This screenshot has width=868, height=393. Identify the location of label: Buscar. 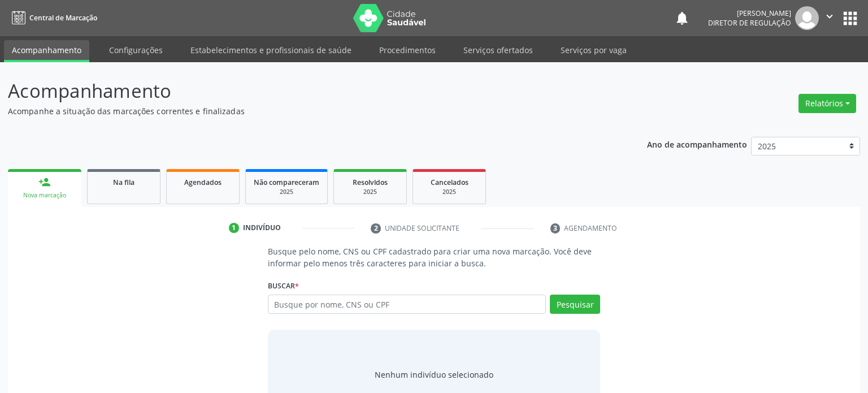
(283, 286).